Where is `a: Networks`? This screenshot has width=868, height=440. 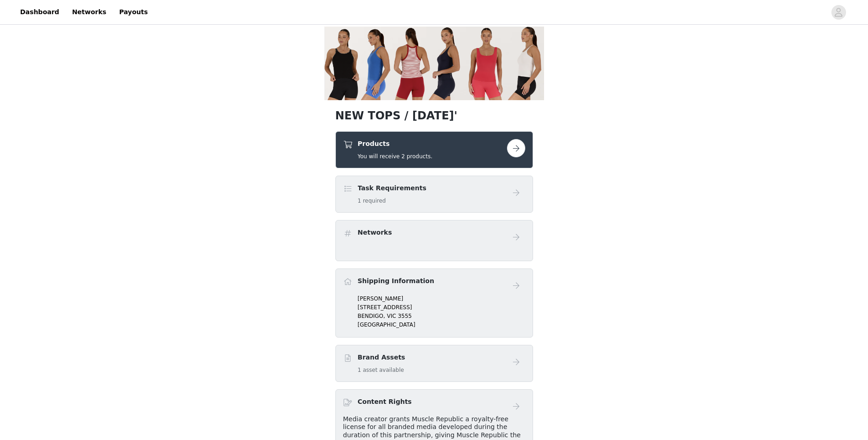 a: Networks is located at coordinates (89, 12).